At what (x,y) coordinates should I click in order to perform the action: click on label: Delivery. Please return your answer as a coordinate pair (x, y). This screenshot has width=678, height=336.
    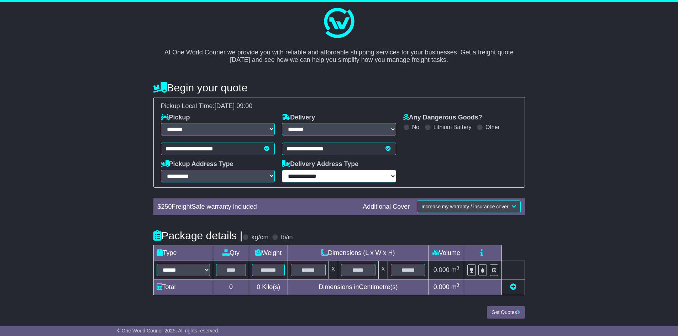
    Looking at the image, I should click on (298, 118).